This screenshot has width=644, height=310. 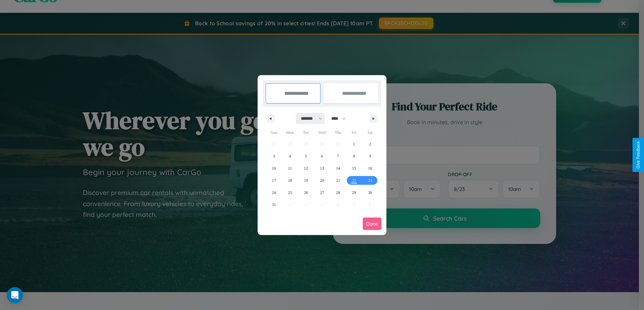 I want to click on button: 10, so click(x=274, y=169).